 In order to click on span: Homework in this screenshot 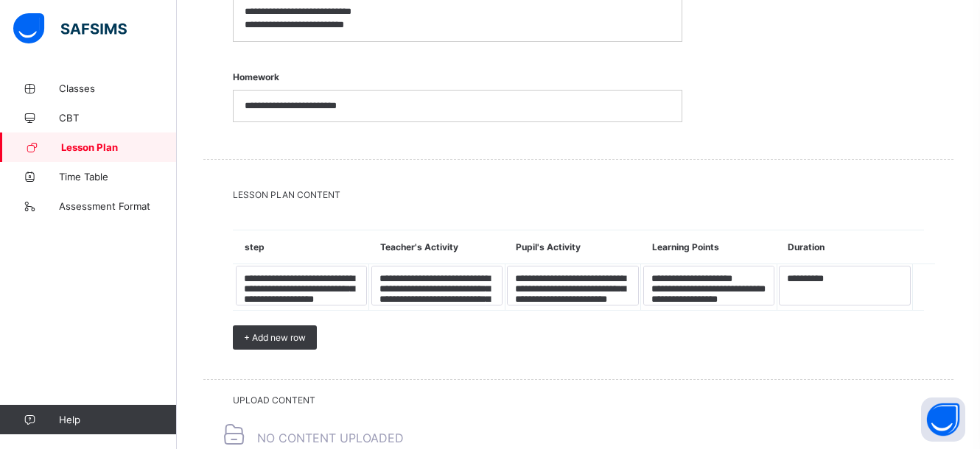, I will do `click(458, 77)`.